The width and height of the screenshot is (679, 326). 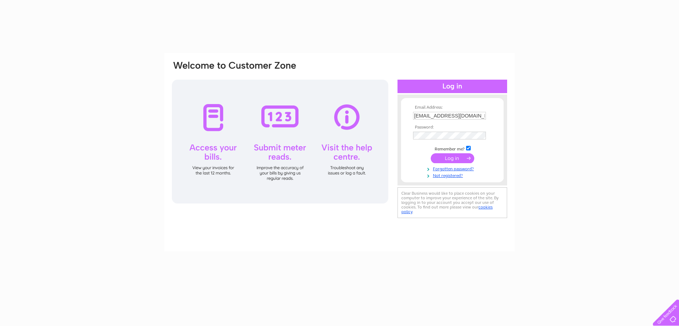 What do you see at coordinates (453, 175) in the screenshot?
I see `a: Not registered?` at bounding box center [453, 175].